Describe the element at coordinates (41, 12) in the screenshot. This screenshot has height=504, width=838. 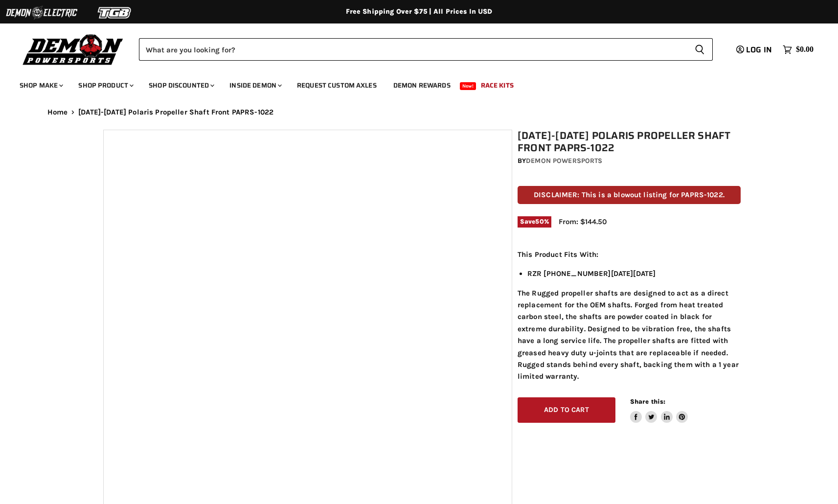
I see `img: Demon Electric Logo 2` at that location.